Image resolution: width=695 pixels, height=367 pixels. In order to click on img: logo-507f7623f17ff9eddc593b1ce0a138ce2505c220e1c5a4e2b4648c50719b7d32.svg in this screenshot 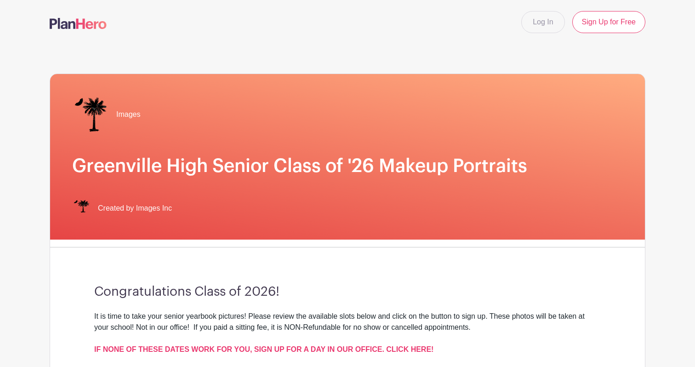, I will do `click(78, 23)`.